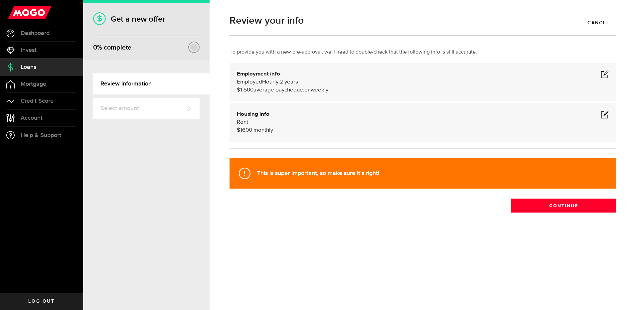 The image size is (636, 310). Describe the element at coordinates (423, 52) in the screenshot. I see `p: To provide you with a new pre-approval, we'll need to double-check that the following info is sti...` at that location.